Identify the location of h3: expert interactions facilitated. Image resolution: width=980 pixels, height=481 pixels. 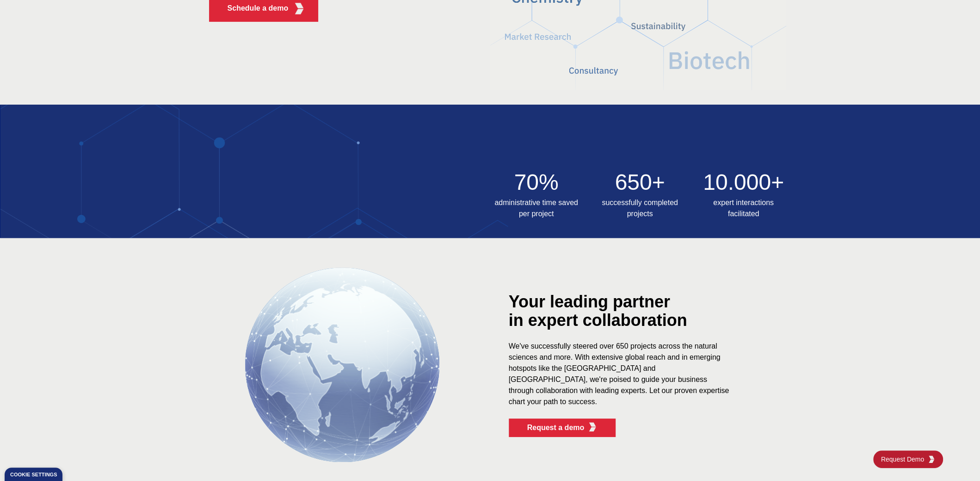
(744, 208).